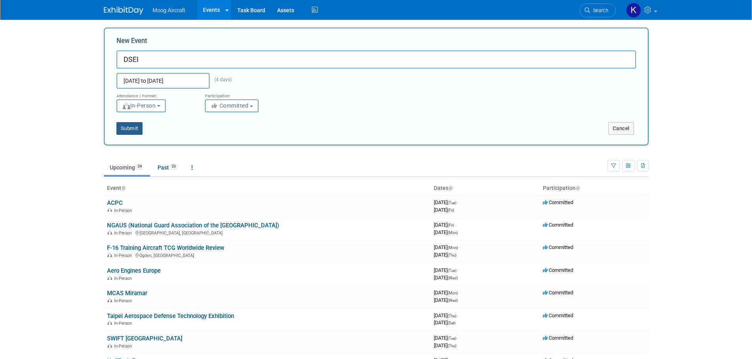  What do you see at coordinates (170, 316) in the screenshot?
I see `a: Taipei Aerospace Defense Technology Exhibition` at bounding box center [170, 316].